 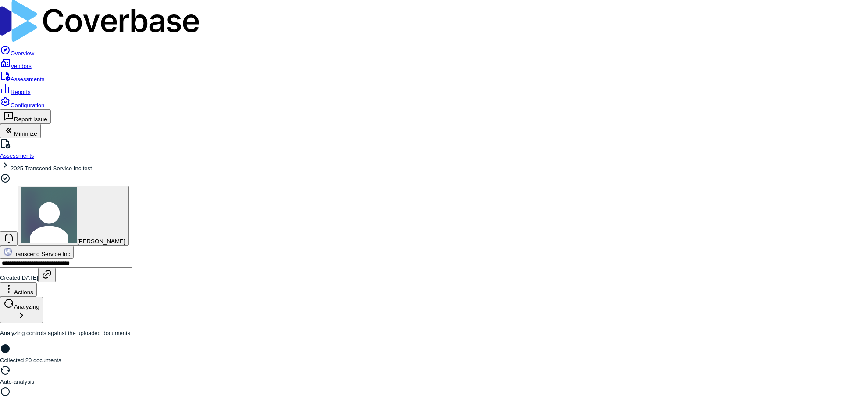 I want to click on span: 2025 Transcend Service Inc test, so click(x=51, y=168).